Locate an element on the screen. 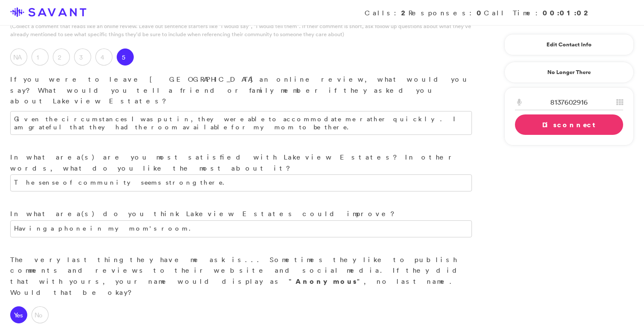 The image size is (644, 331). label: Yes is located at coordinates (19, 314).